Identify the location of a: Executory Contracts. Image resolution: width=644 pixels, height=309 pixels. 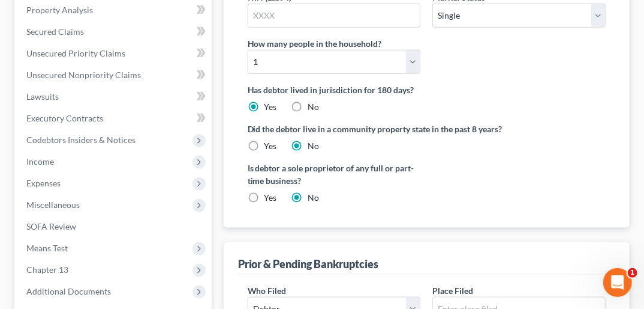
(114, 118).